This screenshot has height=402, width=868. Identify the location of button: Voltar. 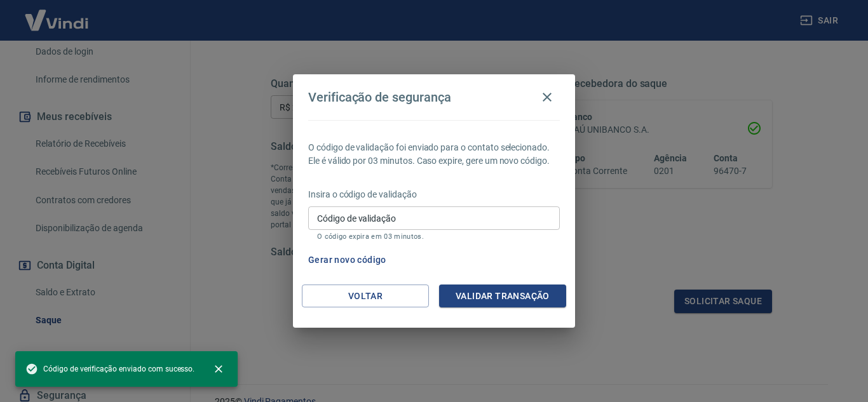
(365, 296).